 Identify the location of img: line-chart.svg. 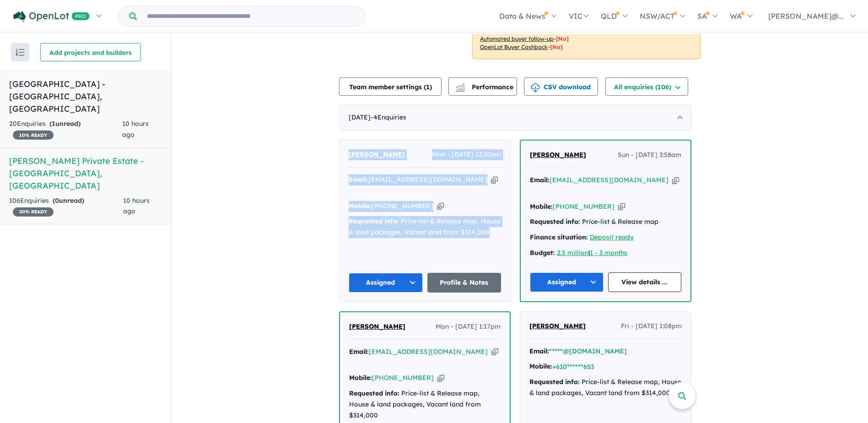
(460, 86).